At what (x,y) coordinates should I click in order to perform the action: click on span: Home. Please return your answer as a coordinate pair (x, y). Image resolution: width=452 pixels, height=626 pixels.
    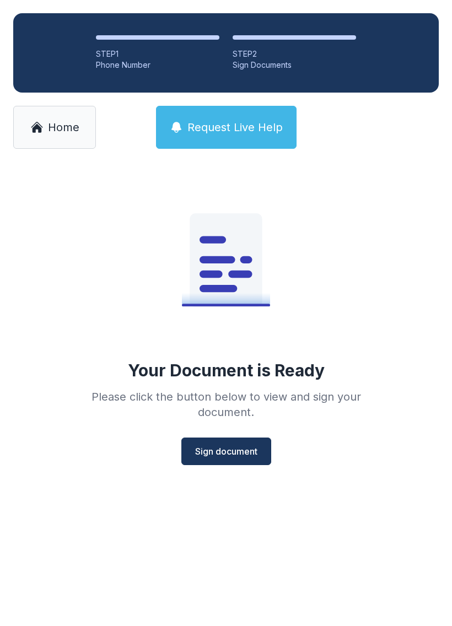
    Looking at the image, I should click on (63, 127).